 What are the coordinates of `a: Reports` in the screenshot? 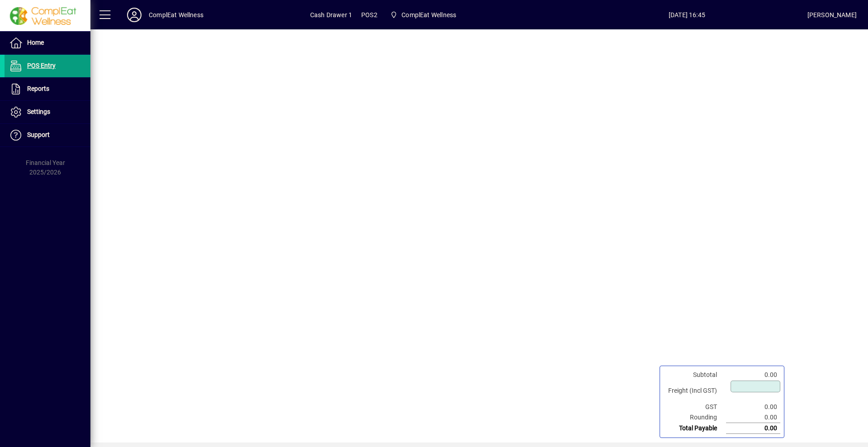 It's located at (47, 89).